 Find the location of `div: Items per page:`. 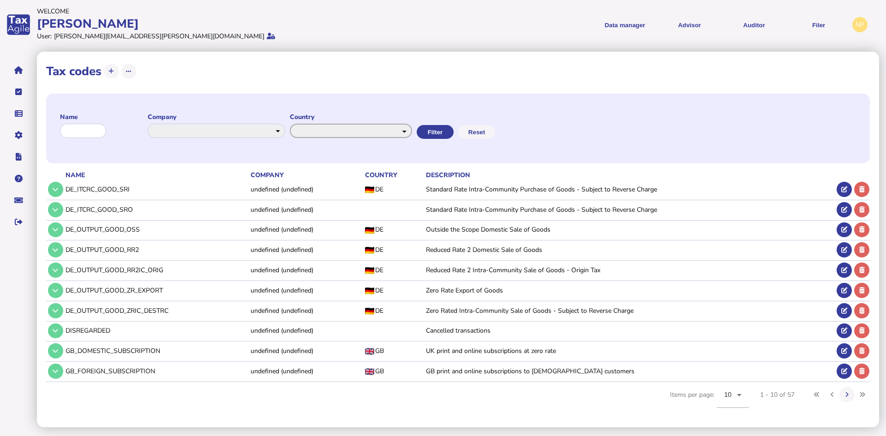

div: Items per page: is located at coordinates (709, 400).